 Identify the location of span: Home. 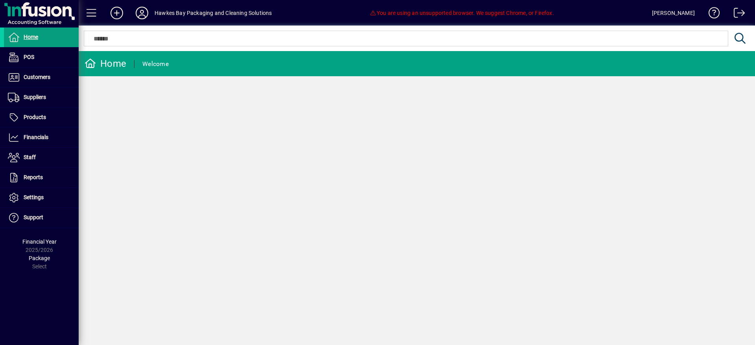
(31, 37).